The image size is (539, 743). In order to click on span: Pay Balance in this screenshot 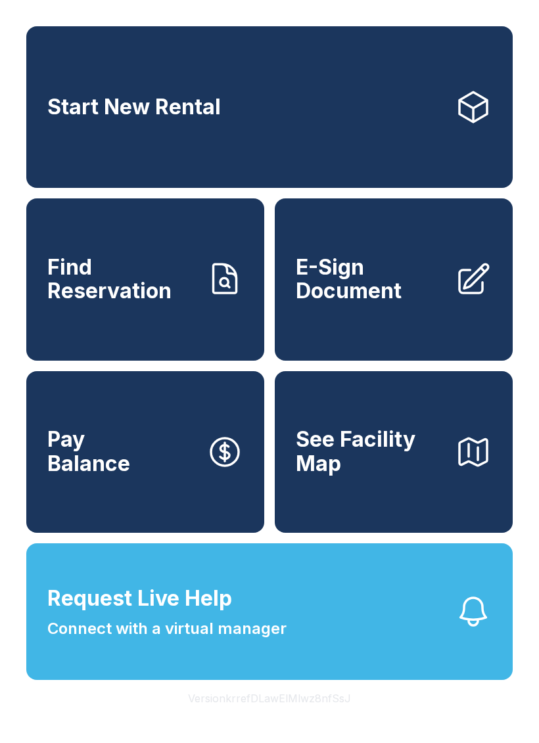, I will do `click(89, 451)`.